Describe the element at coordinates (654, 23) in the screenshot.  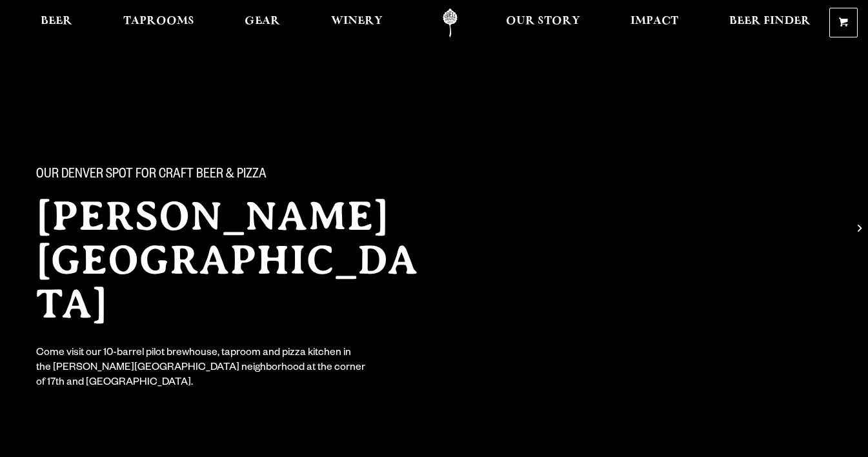
I see `a: Impact` at that location.